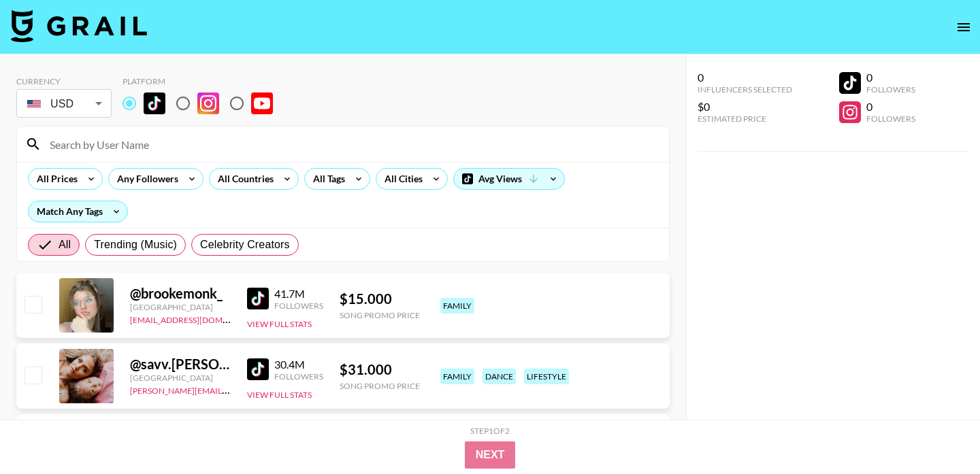 The image size is (980, 474). I want to click on div: USD, so click(64, 104).